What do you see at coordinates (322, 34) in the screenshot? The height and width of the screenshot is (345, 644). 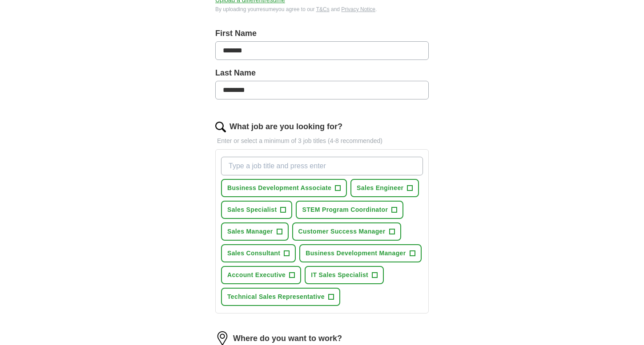 I see `label: First Name` at bounding box center [322, 34].